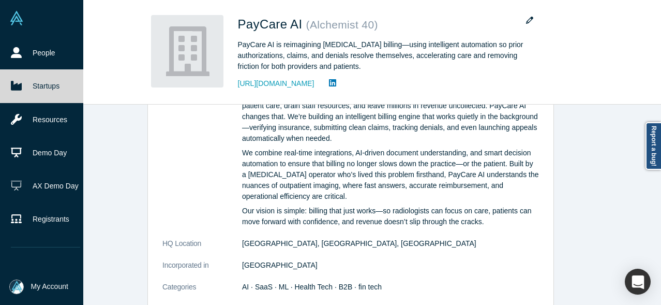 The height and width of the screenshot is (305, 661). What do you see at coordinates (17, 287) in the screenshot?
I see `img: Mia Scott's Account` at bounding box center [17, 287].